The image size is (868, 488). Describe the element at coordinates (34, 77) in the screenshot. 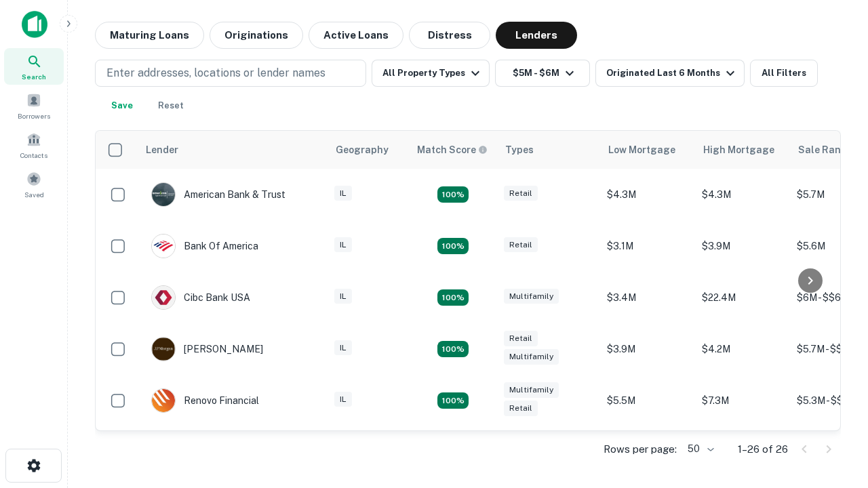

I see `span: Search` at that location.